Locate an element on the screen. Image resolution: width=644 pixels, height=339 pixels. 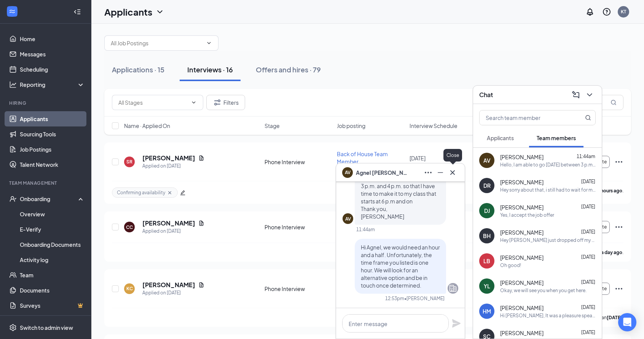
h3: Chat is located at coordinates (486, 95).